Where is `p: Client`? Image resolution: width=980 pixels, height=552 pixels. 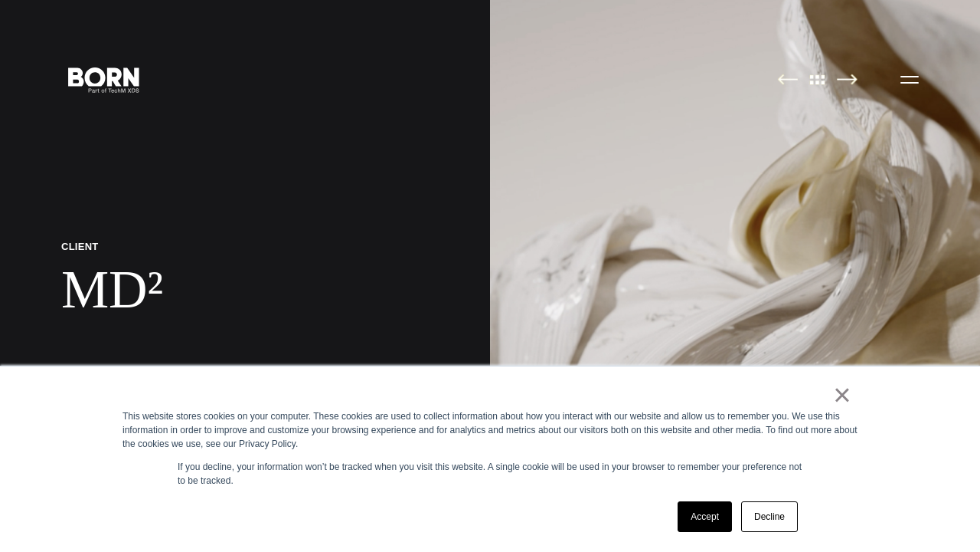 p: Client is located at coordinates (245, 246).